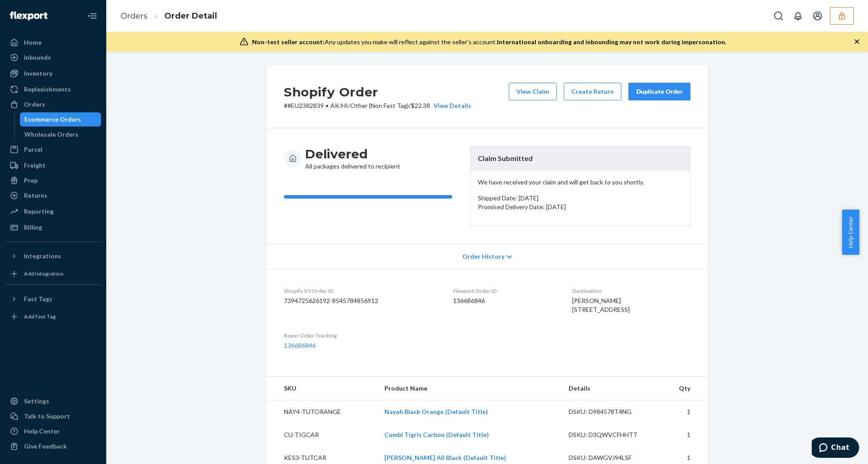 This screenshot has height=464, width=868. What do you see at coordinates (299, 345) in the screenshot?
I see `a: 136686846` at bounding box center [299, 345].